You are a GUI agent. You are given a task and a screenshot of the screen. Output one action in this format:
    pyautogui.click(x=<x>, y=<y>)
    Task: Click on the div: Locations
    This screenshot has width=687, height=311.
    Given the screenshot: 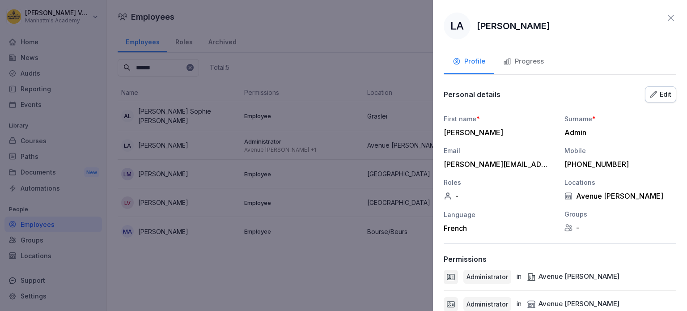 What is the action you would take?
    pyautogui.click(x=620, y=182)
    